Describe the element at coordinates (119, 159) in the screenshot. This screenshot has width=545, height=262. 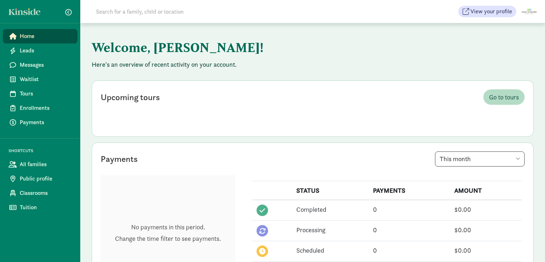
I see `div: Payments` at that location.